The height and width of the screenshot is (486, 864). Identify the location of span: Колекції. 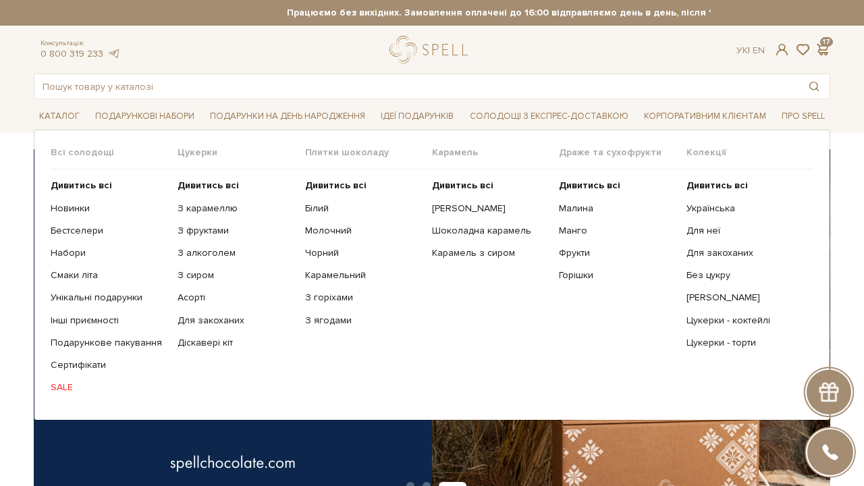
(750, 153).